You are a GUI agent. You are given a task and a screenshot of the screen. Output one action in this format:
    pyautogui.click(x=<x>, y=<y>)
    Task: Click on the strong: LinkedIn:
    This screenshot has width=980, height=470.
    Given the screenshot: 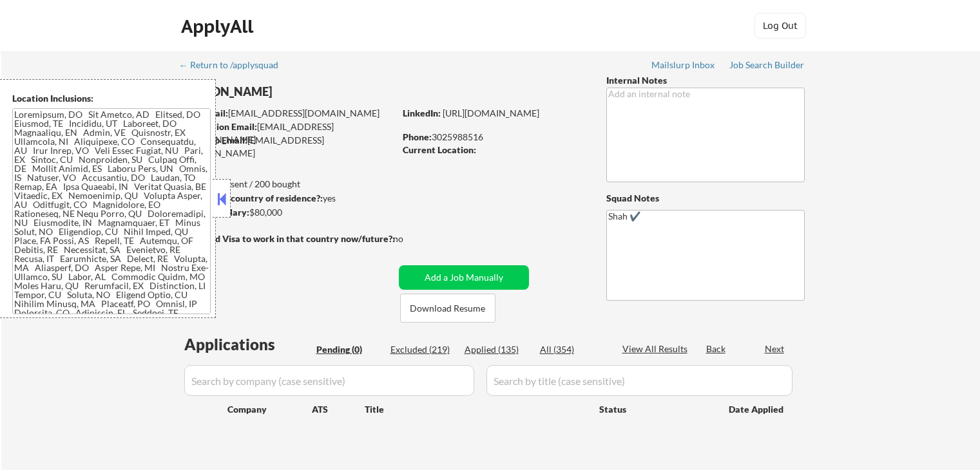 What is the action you would take?
    pyautogui.click(x=421, y=113)
    